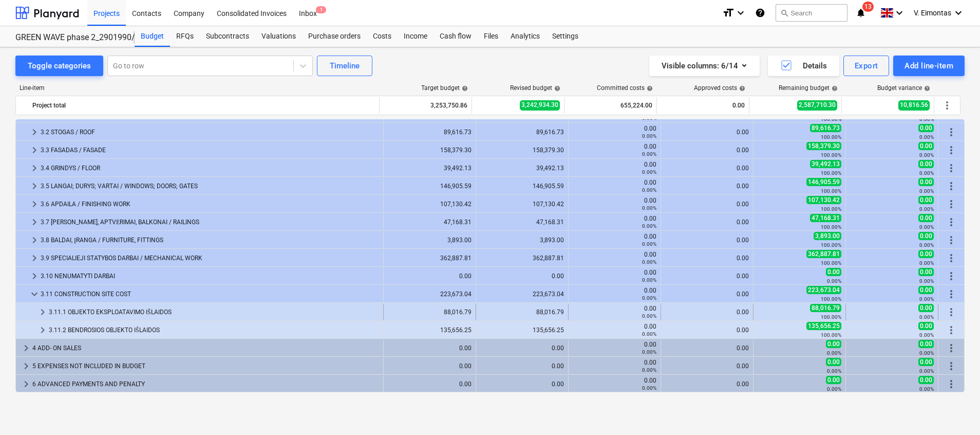 This screenshot has height=435, width=980. I want to click on div: 362,887.81, so click(522, 258).